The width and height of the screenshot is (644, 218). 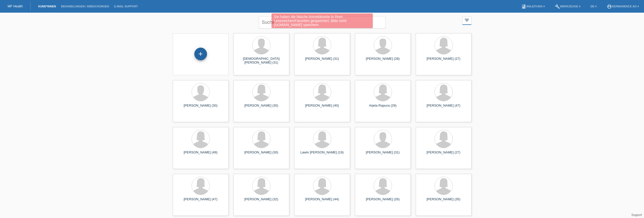 I want to click on div: Arjeta Rapuca (29), so click(x=383, y=107).